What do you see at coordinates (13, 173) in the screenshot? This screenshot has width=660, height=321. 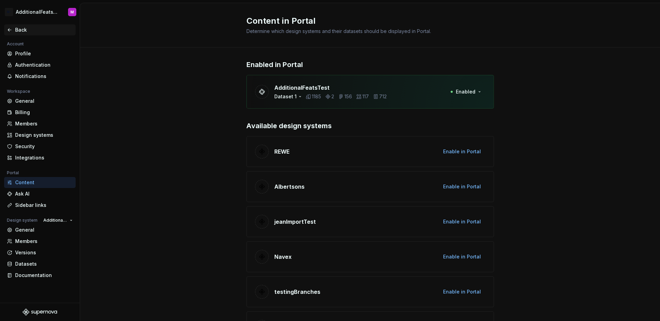 I see `div: Portal` at bounding box center [13, 173].